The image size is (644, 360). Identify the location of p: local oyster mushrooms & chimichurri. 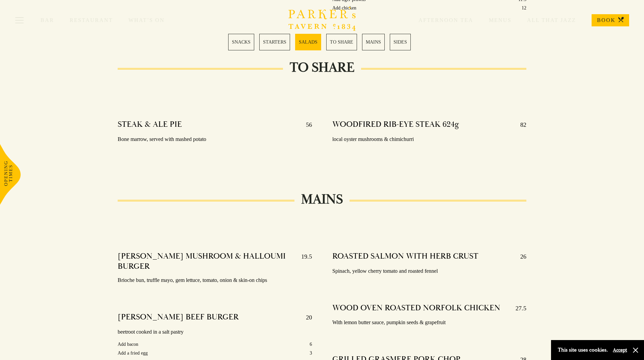
(429, 139).